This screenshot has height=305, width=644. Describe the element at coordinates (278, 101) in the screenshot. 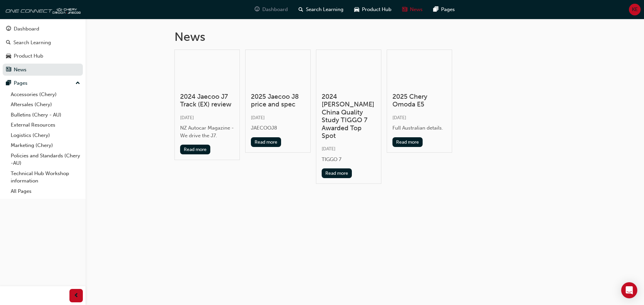

I see `h3: 2025 Jaecoo J8 price and spec` at that location.